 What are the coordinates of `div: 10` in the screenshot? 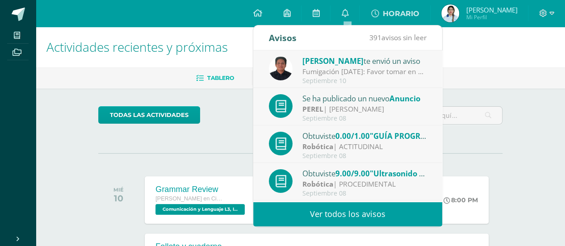 It's located at (118, 198).